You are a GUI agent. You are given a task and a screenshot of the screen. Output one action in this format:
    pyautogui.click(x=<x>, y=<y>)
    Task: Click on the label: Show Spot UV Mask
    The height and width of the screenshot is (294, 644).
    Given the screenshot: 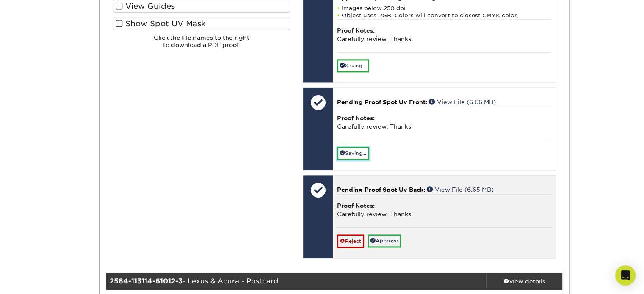 What is the action you would take?
    pyautogui.click(x=202, y=23)
    